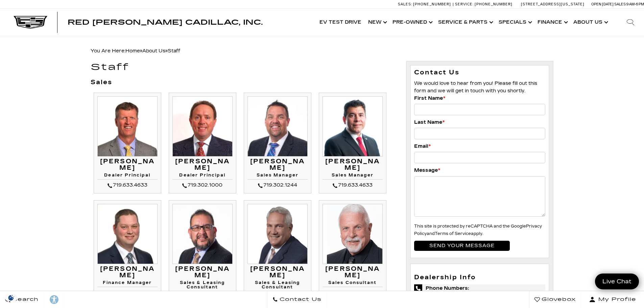 The image size is (644, 308). I want to click on a: Contact Us, so click(297, 300).